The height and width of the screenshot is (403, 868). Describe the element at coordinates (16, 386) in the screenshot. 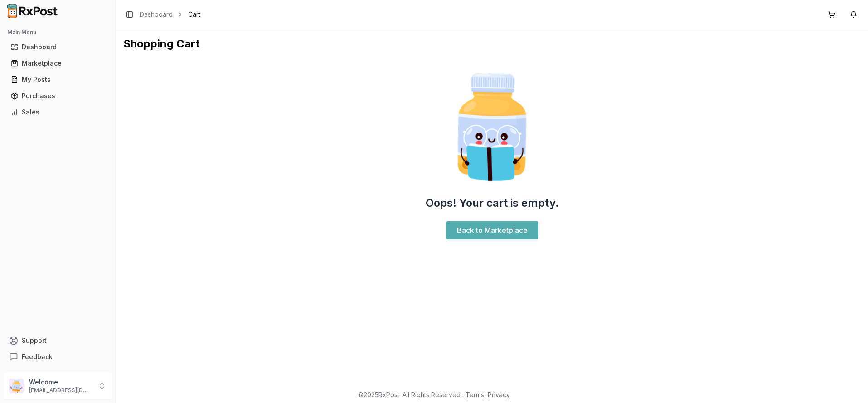

I see `img: User avatar` at that location.